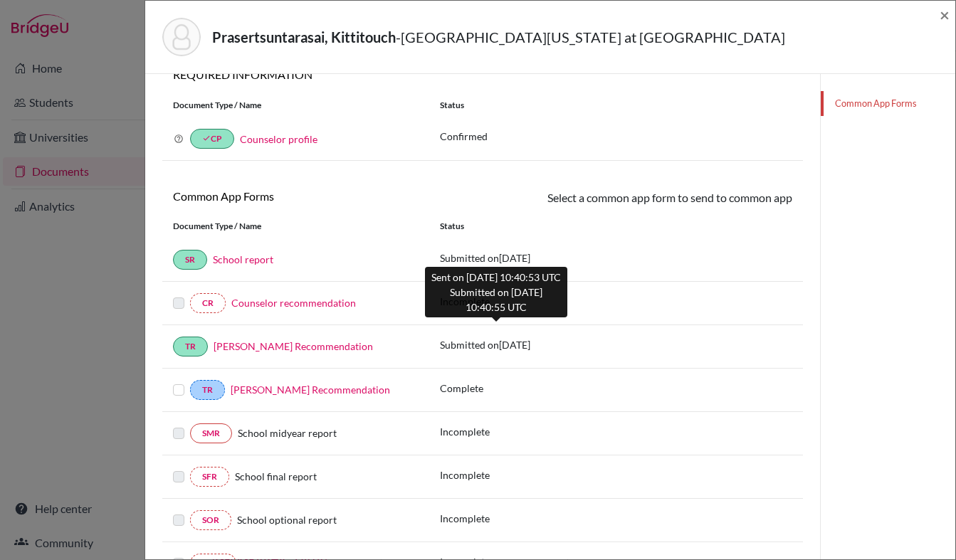 This screenshot has height=560, width=956. What do you see at coordinates (210, 434) in the screenshot?
I see `a: SMR` at bounding box center [210, 434].